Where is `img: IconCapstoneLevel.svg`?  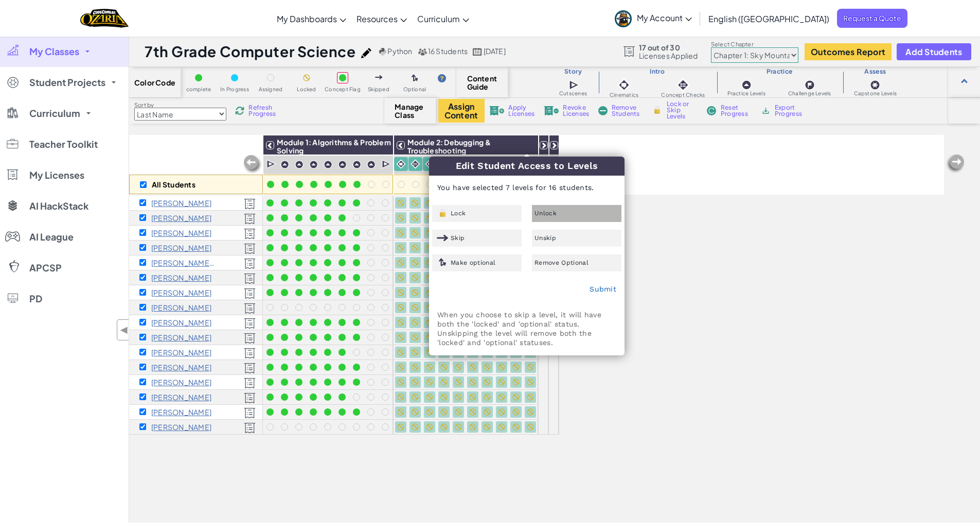
img: IconCapstoneLevel.svg is located at coordinates (875, 85).